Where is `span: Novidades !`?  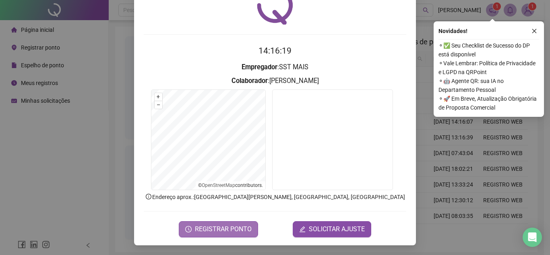 span: Novidades ! is located at coordinates (453, 31).